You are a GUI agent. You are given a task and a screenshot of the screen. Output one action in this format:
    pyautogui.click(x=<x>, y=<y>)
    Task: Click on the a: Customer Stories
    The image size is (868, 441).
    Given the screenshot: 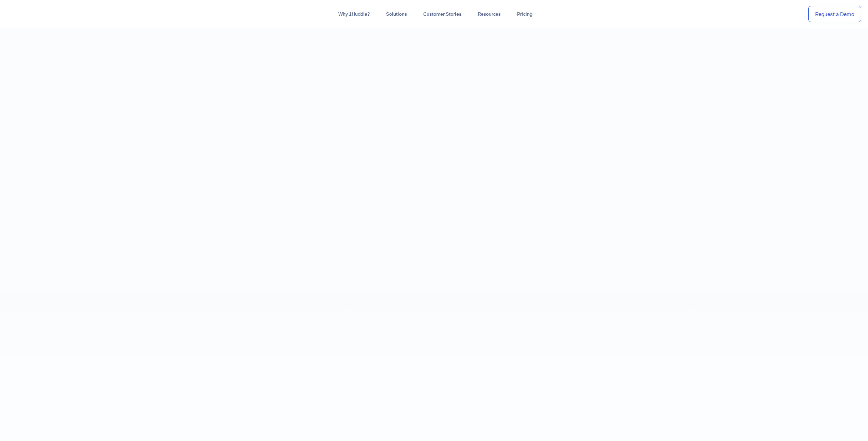 What is the action you would take?
    pyautogui.click(x=443, y=15)
    